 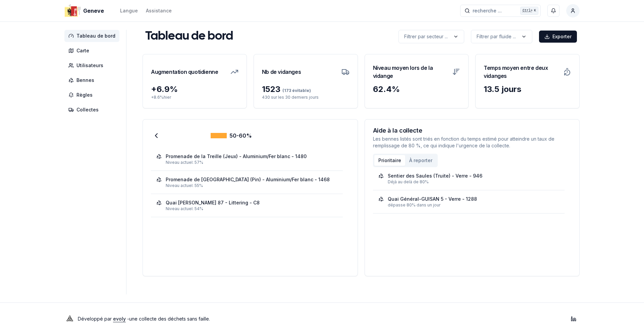 What do you see at coordinates (119, 318) in the screenshot?
I see `a: evoly` at bounding box center [119, 318].